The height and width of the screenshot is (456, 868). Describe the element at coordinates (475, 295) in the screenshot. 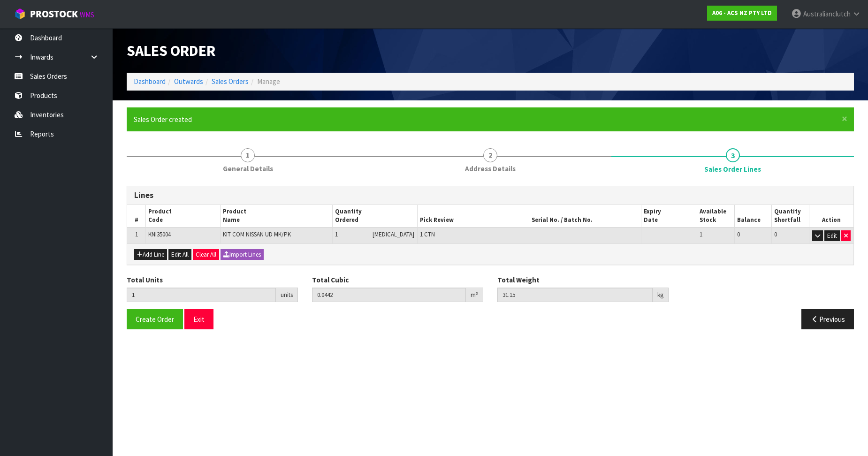

I see `div: m³` at that location.